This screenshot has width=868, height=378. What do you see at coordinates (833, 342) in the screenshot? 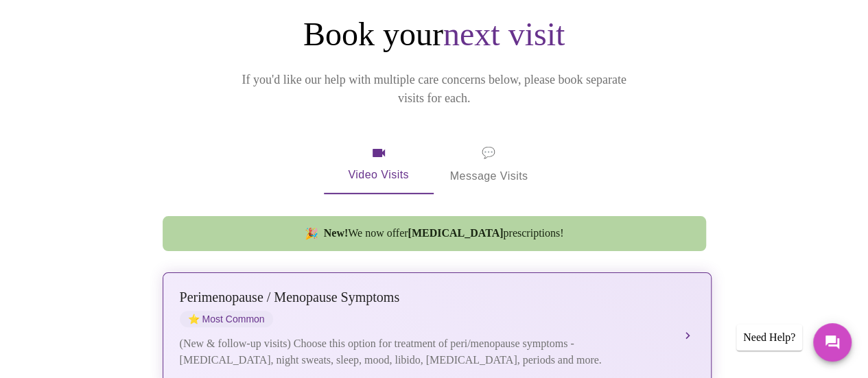
I see `button: Messages` at bounding box center [833, 342].